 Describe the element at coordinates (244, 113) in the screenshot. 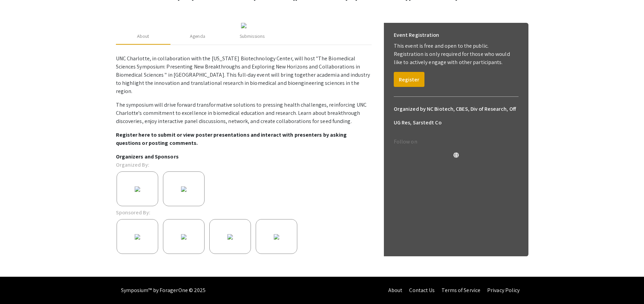

I see `p: The symposium will drive forward transformative solutions to pressing health challenges, reinforc...` at that location.